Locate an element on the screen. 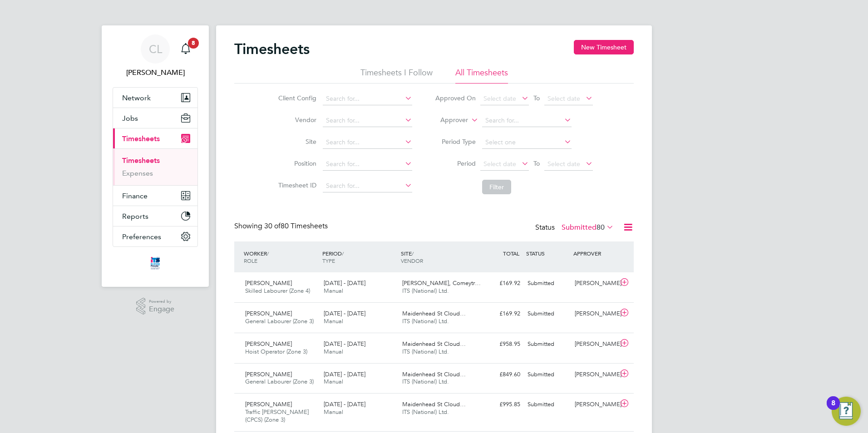 This screenshot has height=433, width=868. span: ROLE is located at coordinates (251, 260).